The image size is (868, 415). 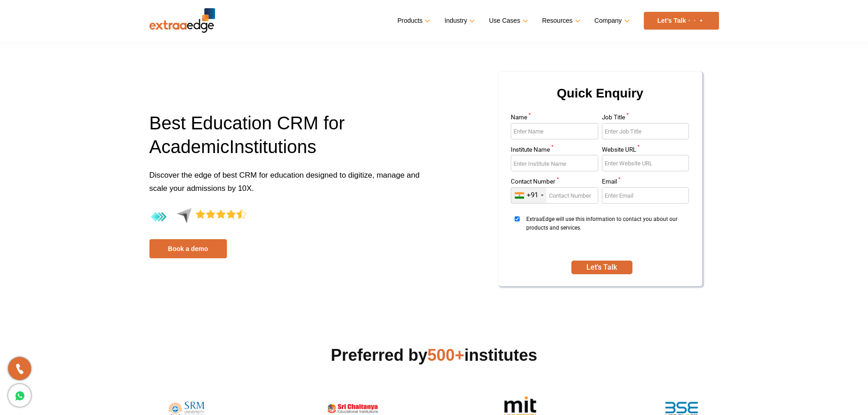 What do you see at coordinates (517, 219) in the screenshot?
I see `input: ExtraaEdge will use this information to contact you about our products and services.` at bounding box center [517, 219].